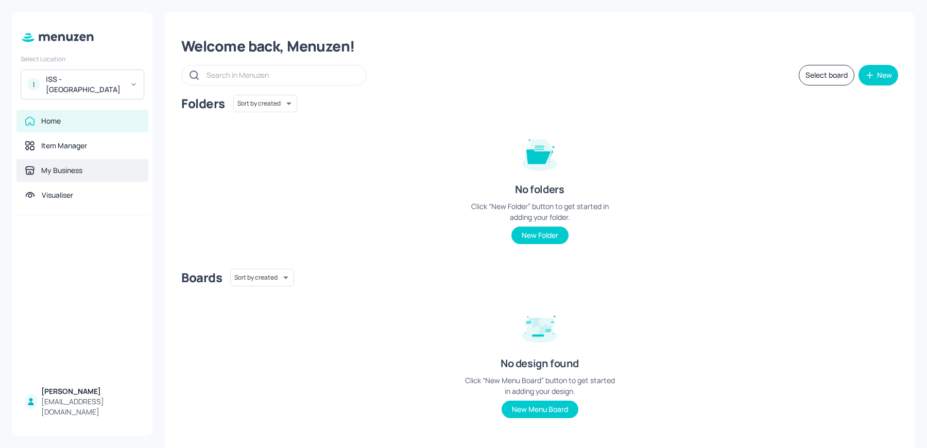 This screenshot has height=448, width=927. What do you see at coordinates (540, 235) in the screenshot?
I see `button: New Folder` at bounding box center [540, 235].